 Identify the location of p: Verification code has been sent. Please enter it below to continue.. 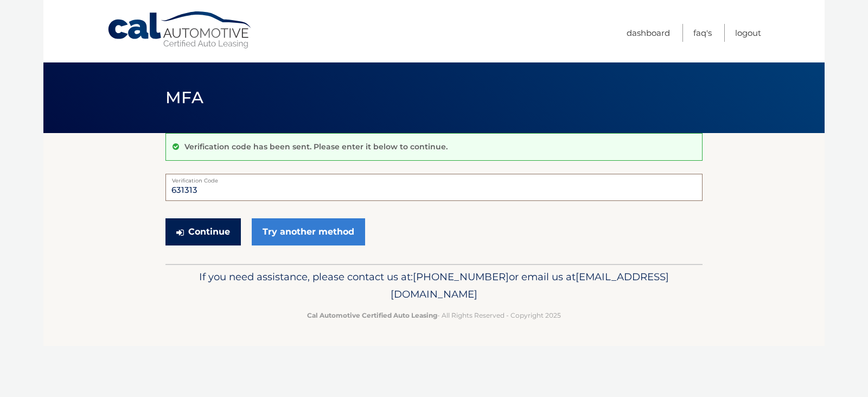
(316, 147).